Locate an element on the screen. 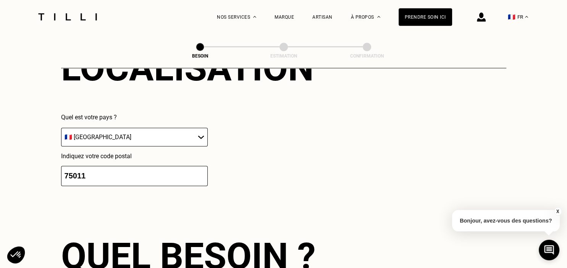  a: Artisan is located at coordinates (322, 17).